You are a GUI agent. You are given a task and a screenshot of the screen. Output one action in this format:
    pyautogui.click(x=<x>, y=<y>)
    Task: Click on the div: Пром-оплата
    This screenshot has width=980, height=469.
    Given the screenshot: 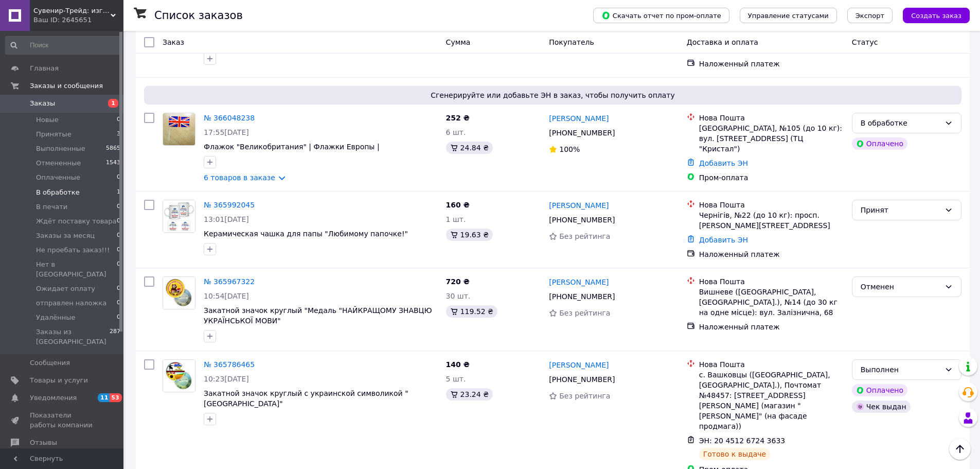 What is the action you would take?
    pyautogui.click(x=771, y=177)
    